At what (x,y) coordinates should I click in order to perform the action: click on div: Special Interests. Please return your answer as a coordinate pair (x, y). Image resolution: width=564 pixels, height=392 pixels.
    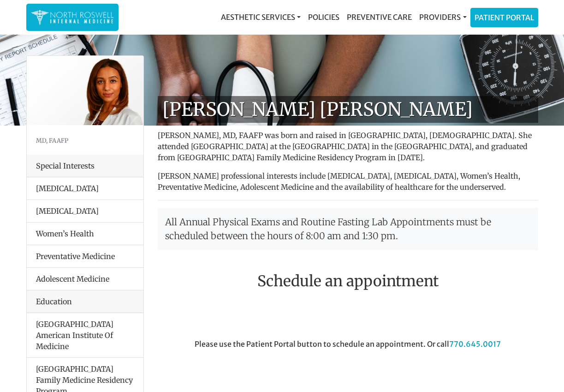
    Looking at the image, I should click on (85, 166).